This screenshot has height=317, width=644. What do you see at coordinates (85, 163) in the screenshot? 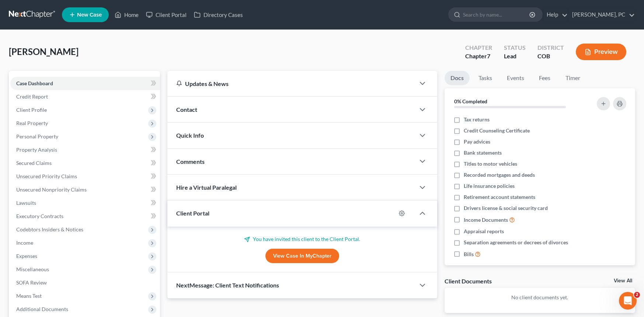
I see `a: Secured Claims` at bounding box center [85, 163].